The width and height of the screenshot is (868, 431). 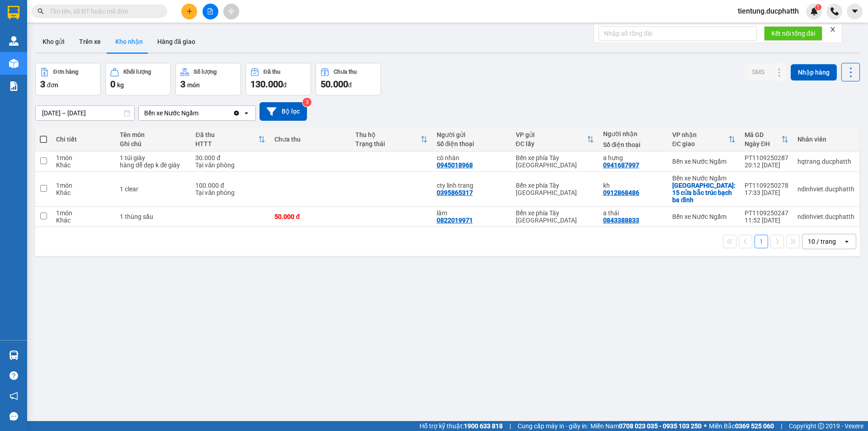 I want to click on div: 1 túi giày, so click(x=152, y=158).